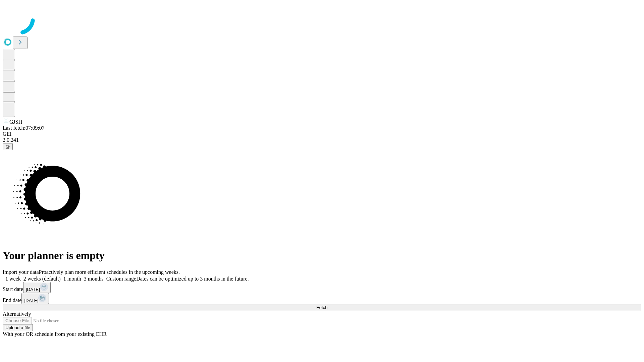  What do you see at coordinates (322, 298) in the screenshot?
I see `div: End date` at bounding box center [322, 298].